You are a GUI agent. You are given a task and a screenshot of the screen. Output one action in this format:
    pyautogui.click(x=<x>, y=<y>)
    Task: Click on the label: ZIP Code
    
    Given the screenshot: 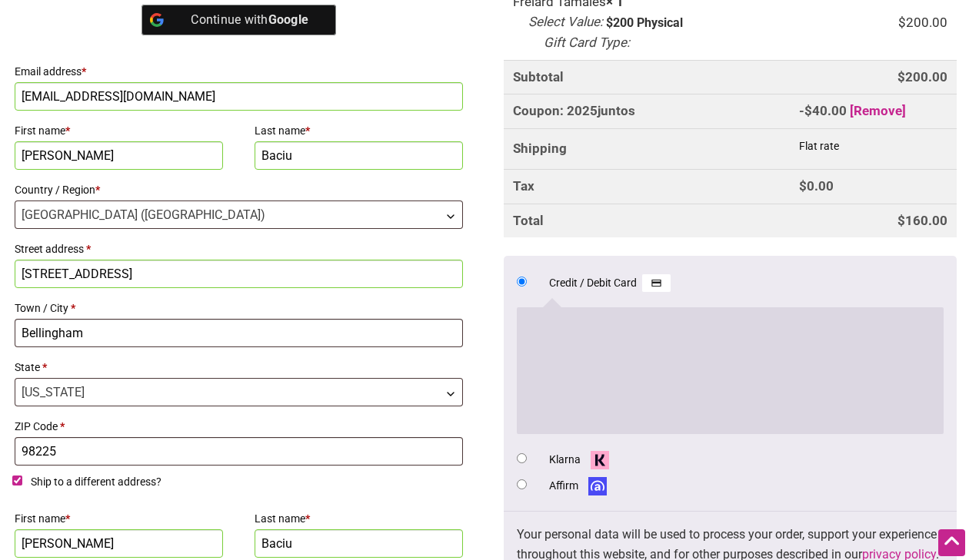 What is the action you would take?
    pyautogui.click(x=238, y=426)
    